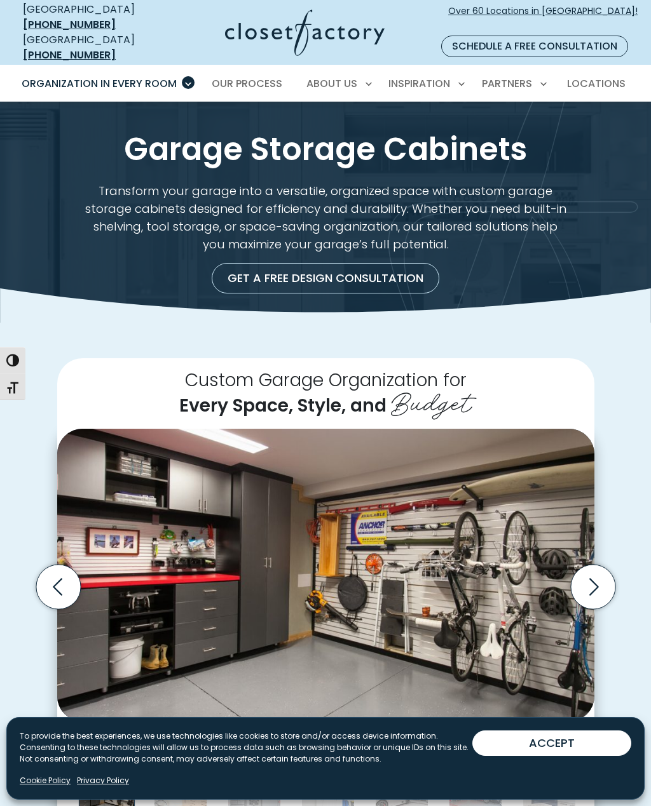 The width and height of the screenshot is (651, 806). I want to click on span: Partners, so click(506, 83).